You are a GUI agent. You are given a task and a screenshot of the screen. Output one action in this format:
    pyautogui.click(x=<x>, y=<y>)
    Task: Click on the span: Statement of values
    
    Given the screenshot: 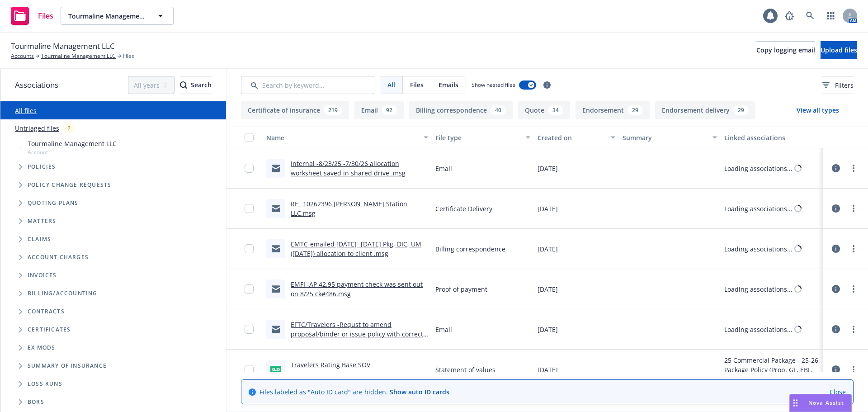 What is the action you would take?
    pyautogui.click(x=465, y=369)
    